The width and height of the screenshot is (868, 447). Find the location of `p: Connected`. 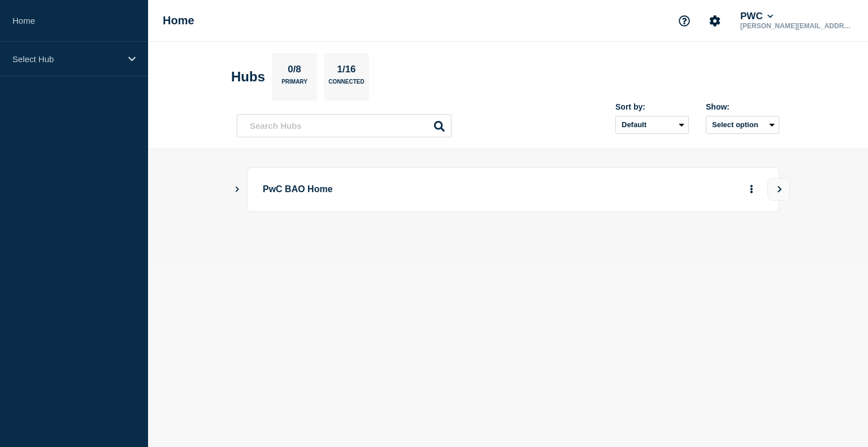

p: Connected is located at coordinates (346, 84).